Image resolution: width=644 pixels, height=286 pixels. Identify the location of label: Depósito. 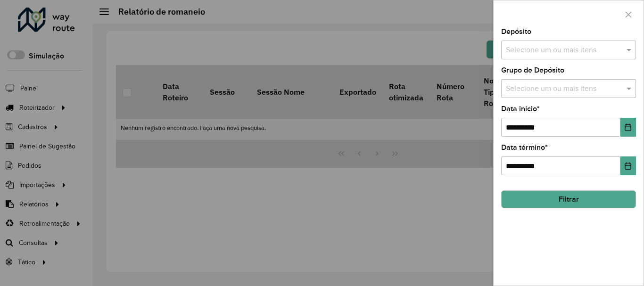
(516, 32).